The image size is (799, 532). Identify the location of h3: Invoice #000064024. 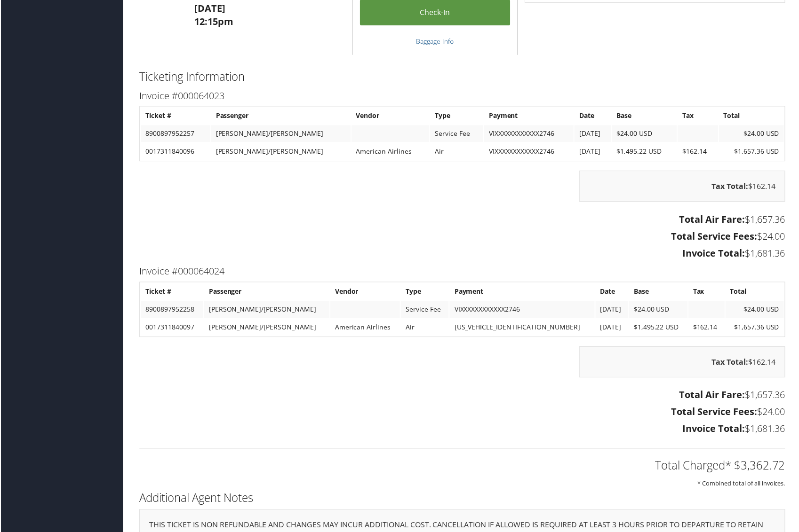
(462, 272).